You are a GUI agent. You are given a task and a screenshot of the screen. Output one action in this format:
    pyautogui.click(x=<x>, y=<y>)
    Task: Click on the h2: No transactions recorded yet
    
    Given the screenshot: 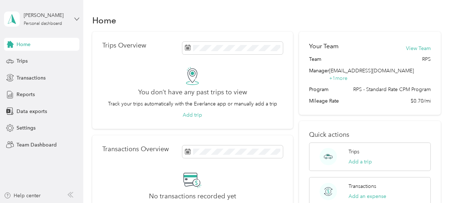 What is the action you would take?
    pyautogui.click(x=193, y=196)
    